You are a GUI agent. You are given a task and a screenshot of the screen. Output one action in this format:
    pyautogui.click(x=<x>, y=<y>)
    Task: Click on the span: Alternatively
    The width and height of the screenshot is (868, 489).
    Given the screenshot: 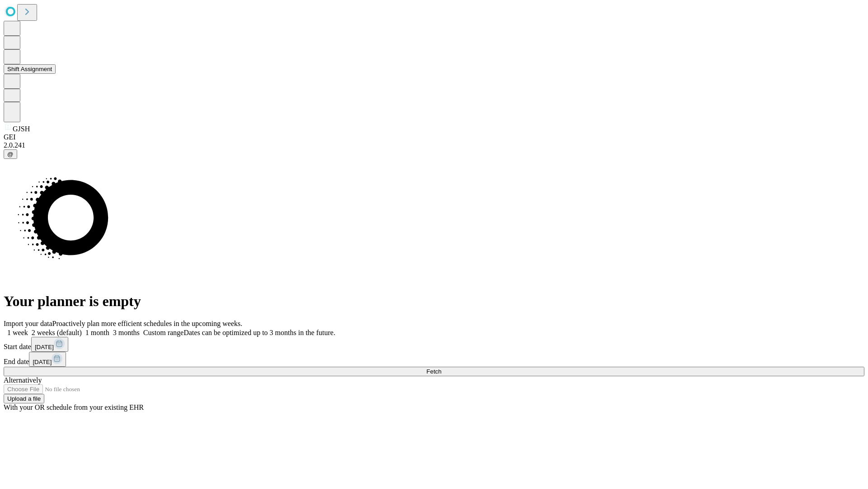 What is the action you would take?
    pyautogui.click(x=22, y=380)
    